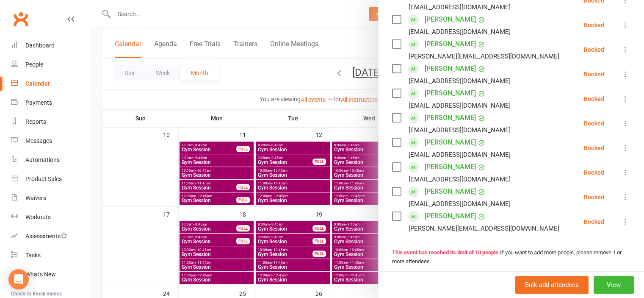 This screenshot has width=644, height=298. What do you see at coordinates (33, 255) in the screenshot?
I see `div: Tasks` at bounding box center [33, 255].